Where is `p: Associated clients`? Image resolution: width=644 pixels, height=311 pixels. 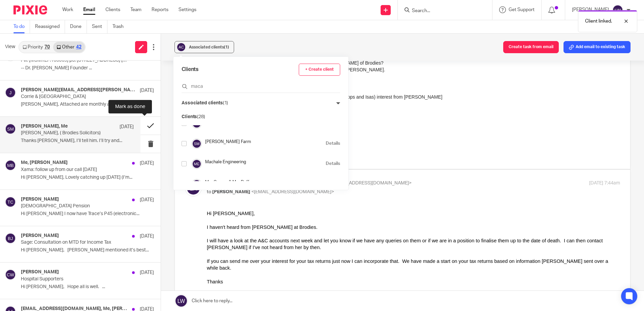 p: Associated clients is located at coordinates (205, 103).